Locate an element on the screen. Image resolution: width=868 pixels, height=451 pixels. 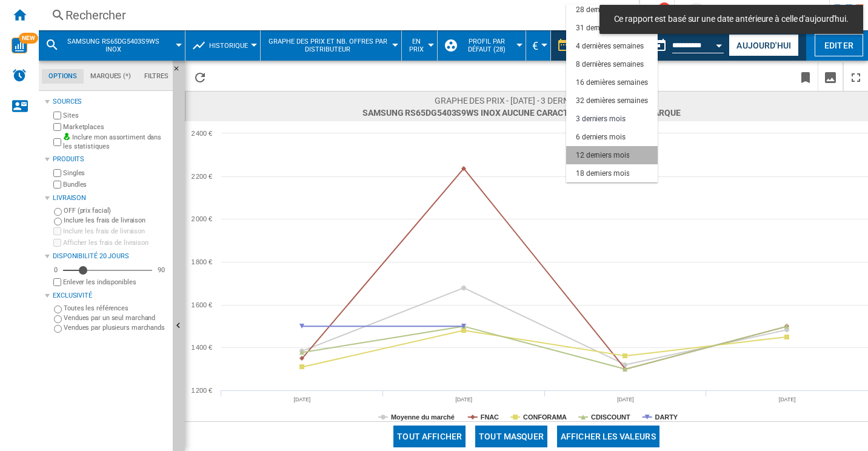
div: 28 derniers jours is located at coordinates (603, 9).